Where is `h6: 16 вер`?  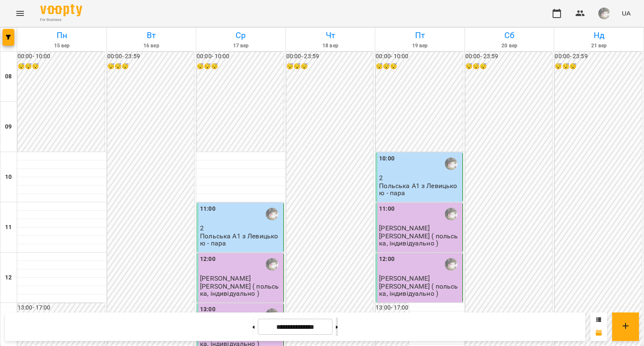 h6: 16 вер is located at coordinates (151, 46).